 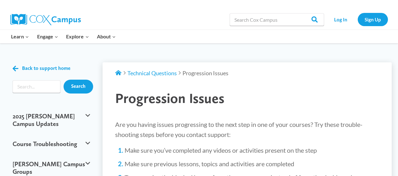 I want to click on a: Log In, so click(x=341, y=19).